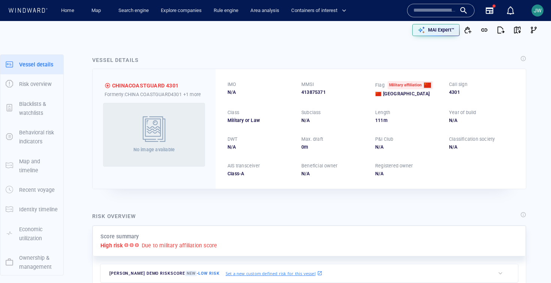  I want to click on p: IMO, so click(232, 84).